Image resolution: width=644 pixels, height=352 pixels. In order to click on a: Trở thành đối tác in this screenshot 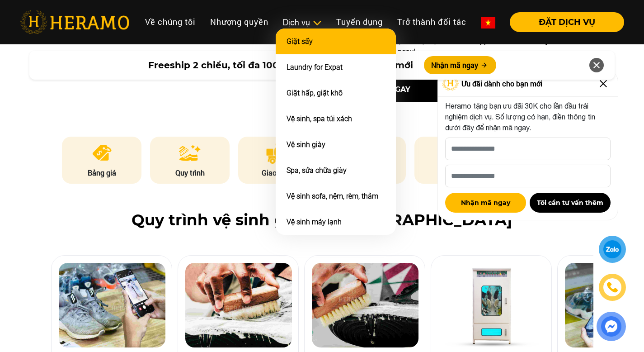, I will do `click(432, 21)`.